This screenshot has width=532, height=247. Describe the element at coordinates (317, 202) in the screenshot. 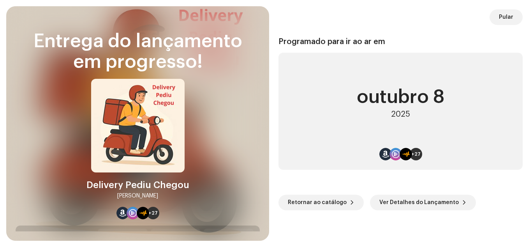

I see `span: Retornar ao catálogo` at that location.